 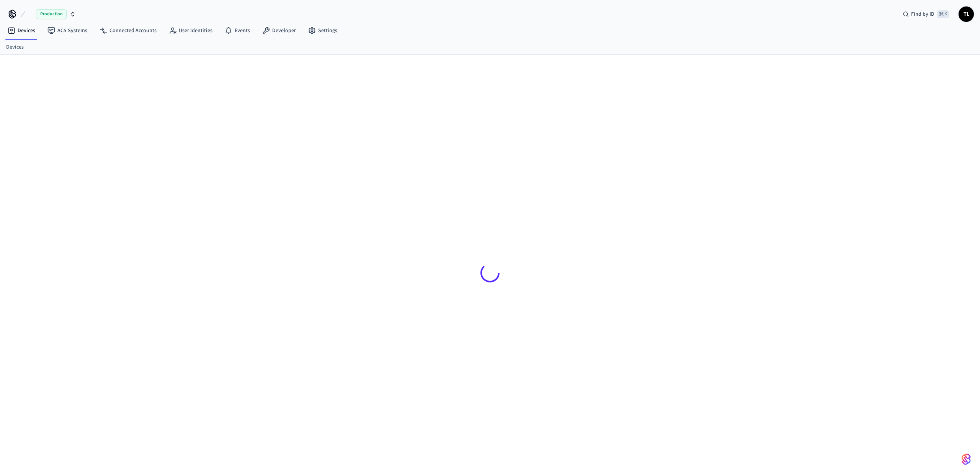 I want to click on a: ACS Systems, so click(x=67, y=31).